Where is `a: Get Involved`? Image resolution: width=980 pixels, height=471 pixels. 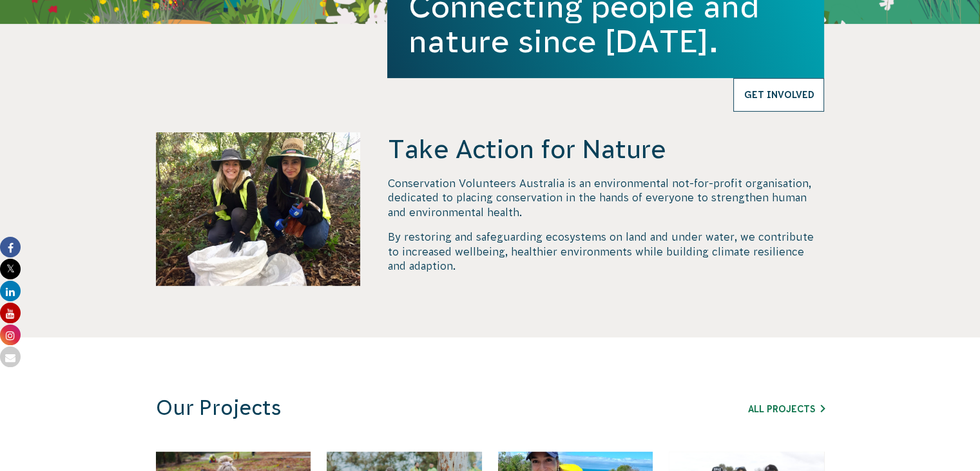
a: Get Involved is located at coordinates (778, 95).